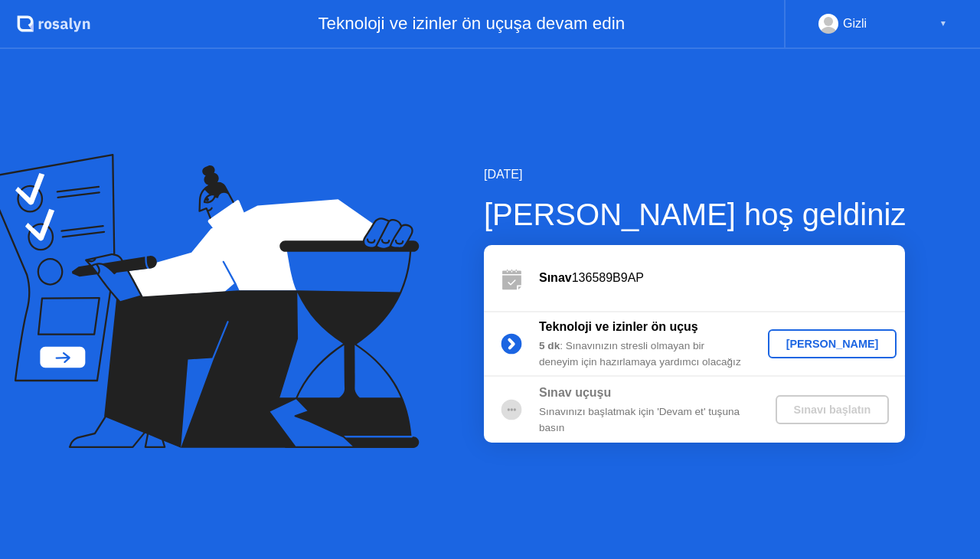 This screenshot has width=980, height=559. What do you see at coordinates (649, 354) in the screenshot?
I see `div: : Sınavınızın stresli olmayan bir deneyim için hazırlamaya yardımcı olacağız` at bounding box center [649, 354].